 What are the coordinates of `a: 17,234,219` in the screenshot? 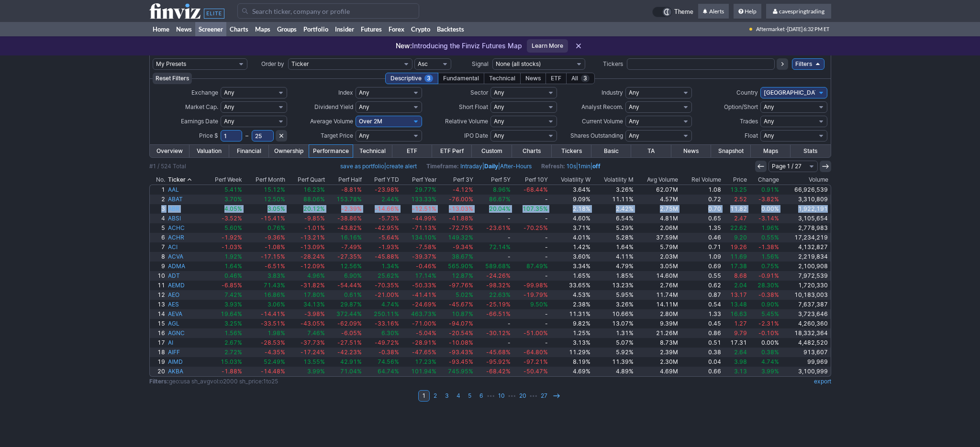 It's located at (805, 238).